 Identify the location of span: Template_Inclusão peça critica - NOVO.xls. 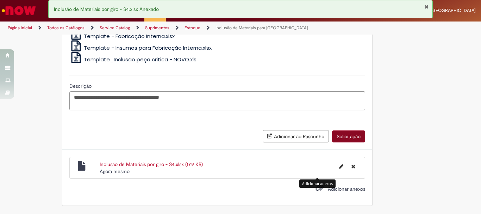
(140, 59).